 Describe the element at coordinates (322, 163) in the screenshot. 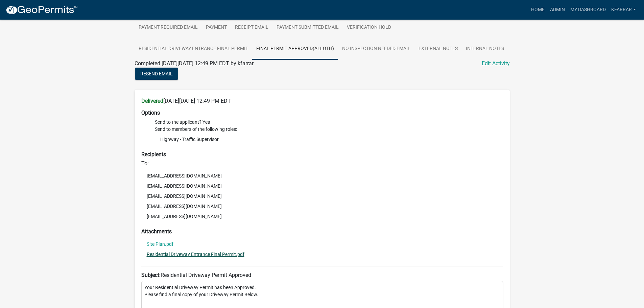

I see `h6: To:` at that location.